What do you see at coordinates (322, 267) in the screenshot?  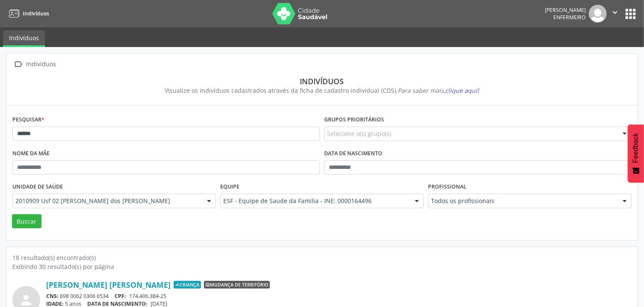 I see `div: Exibindo 30 resultado(s) por página` at bounding box center [322, 267].